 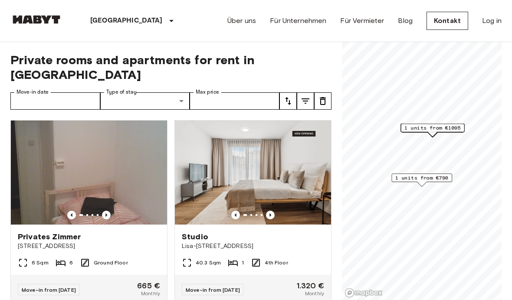 What do you see at coordinates (49, 237) in the screenshot?
I see `span: Privates Zimmer` at bounding box center [49, 237].